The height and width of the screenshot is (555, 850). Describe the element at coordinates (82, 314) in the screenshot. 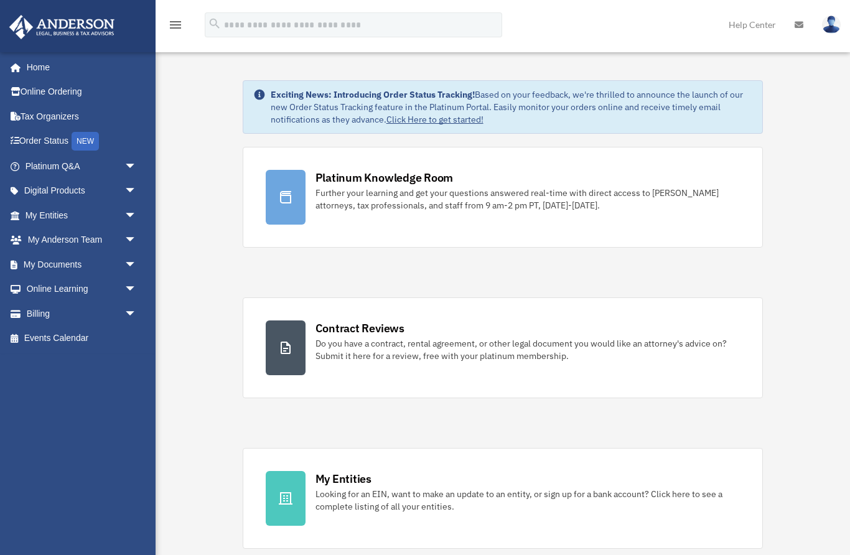

I see `a: Billingarrow_drop_down` at that location.